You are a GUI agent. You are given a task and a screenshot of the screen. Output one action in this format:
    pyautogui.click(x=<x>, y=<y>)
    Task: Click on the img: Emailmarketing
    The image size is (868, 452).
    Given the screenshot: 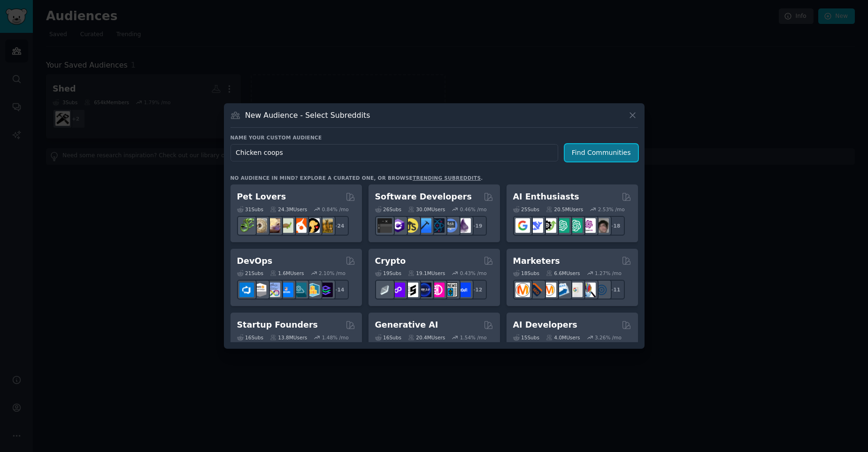 What is the action you would take?
    pyautogui.click(x=562, y=289)
    